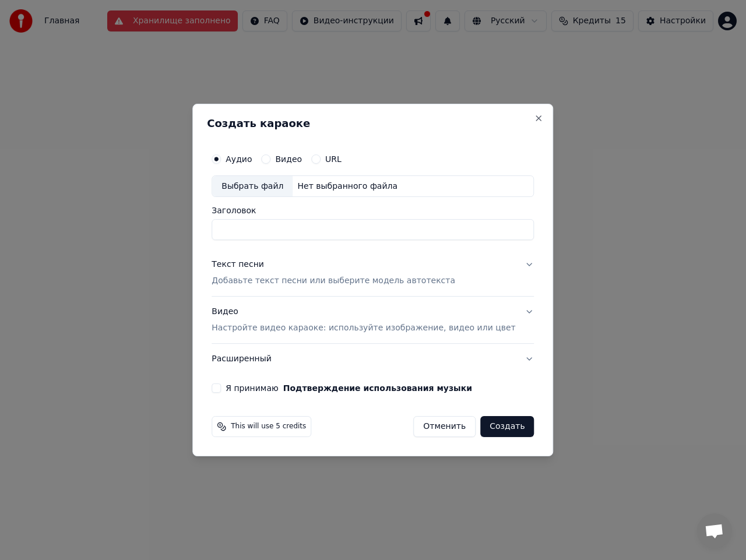 Image resolution: width=746 pixels, height=560 pixels. Describe the element at coordinates (238, 265) in the screenshot. I see `div: Текст песни` at that location.